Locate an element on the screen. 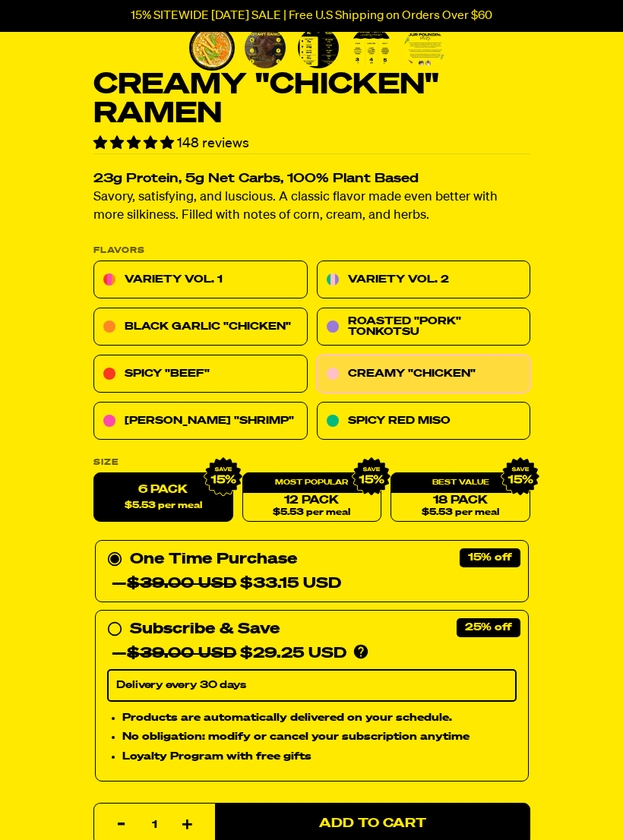  h2: 23g Protein, 5g Net Carbs, 100% Plant Based is located at coordinates (312, 179).